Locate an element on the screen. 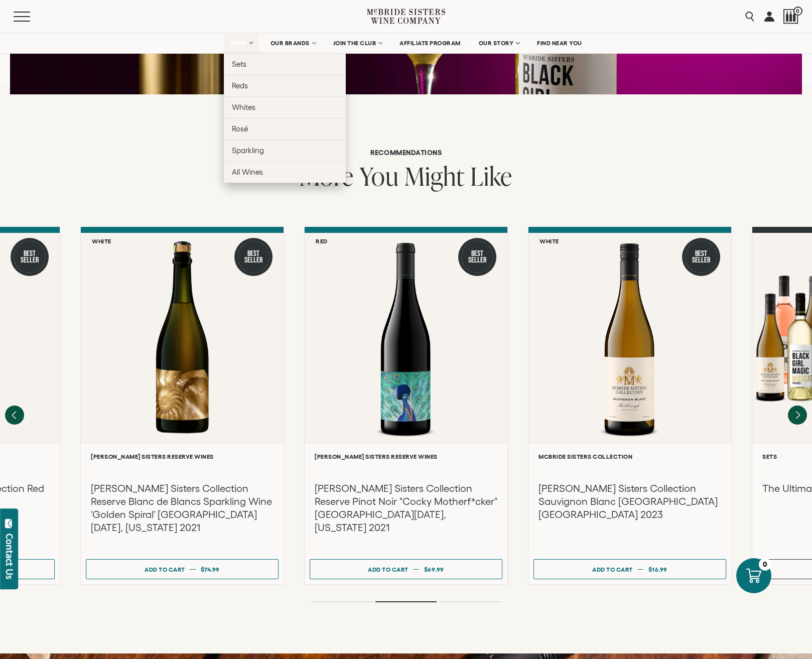 The image size is (812, 659). a: FIND NEAR YOU is located at coordinates (560, 43).